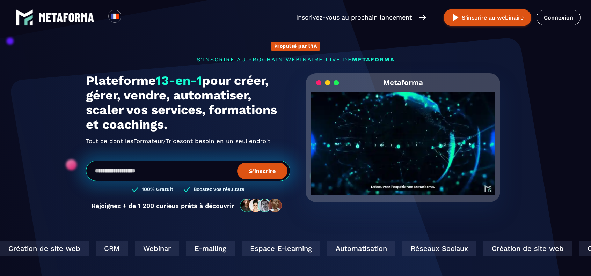  What do you see at coordinates (150, 249) in the screenshot?
I see `div: Webinar` at bounding box center [150, 249].